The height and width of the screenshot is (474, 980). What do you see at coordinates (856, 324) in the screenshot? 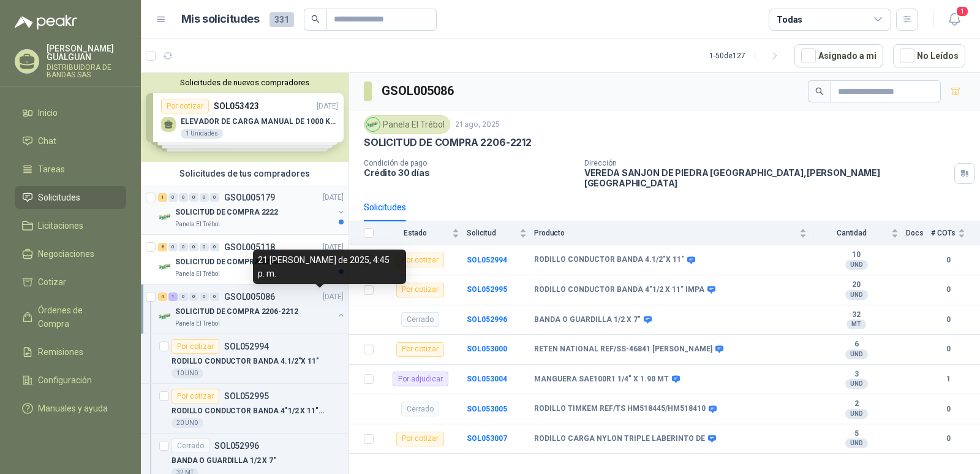
I see `div: MT` at bounding box center [856, 324].